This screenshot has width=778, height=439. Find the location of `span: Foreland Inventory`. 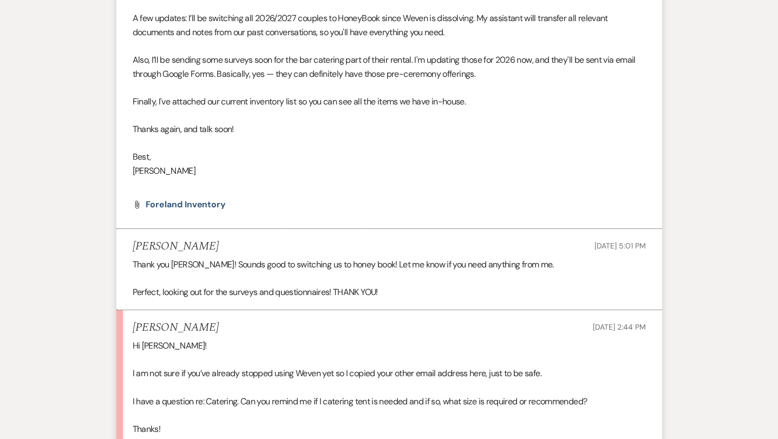

span: Foreland Inventory is located at coordinates (186, 204).